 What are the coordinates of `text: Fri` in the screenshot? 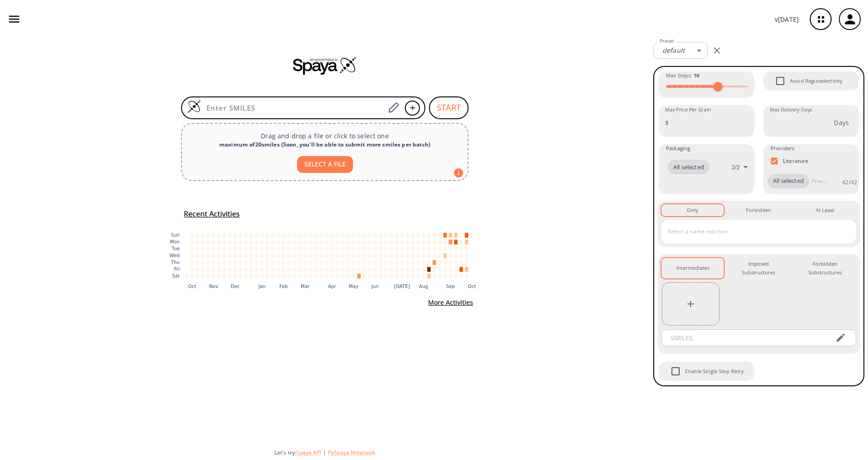 It's located at (177, 269).